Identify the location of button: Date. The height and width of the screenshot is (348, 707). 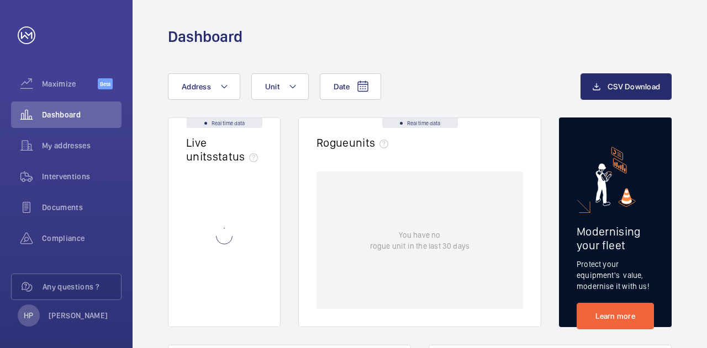
(350, 87).